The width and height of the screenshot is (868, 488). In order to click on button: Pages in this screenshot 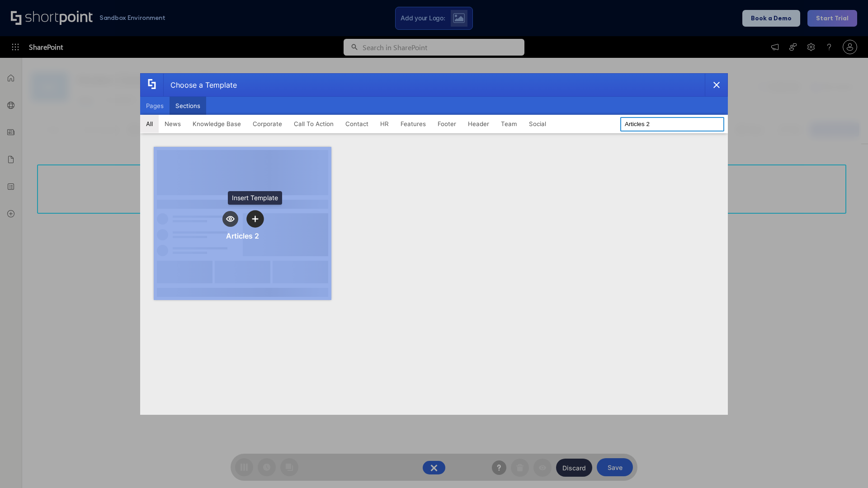, I will do `click(154, 106)`.